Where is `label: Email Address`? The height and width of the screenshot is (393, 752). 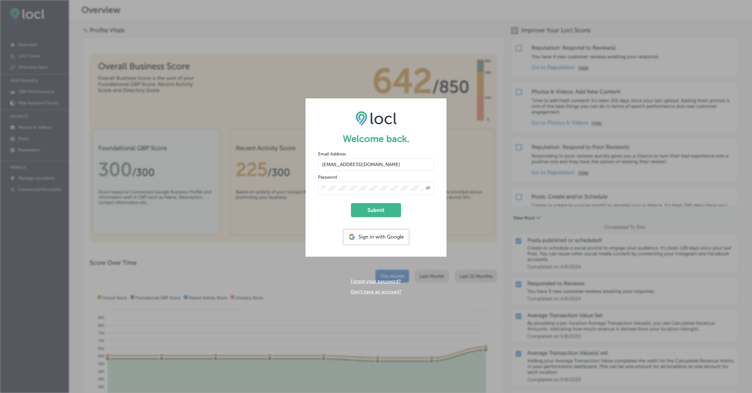
label: Email Address is located at coordinates (332, 154).